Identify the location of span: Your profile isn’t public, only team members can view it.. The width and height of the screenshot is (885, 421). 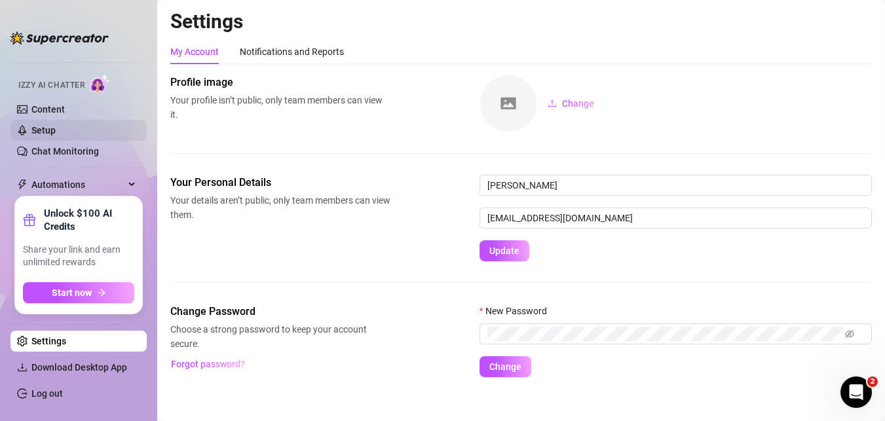
(280, 107).